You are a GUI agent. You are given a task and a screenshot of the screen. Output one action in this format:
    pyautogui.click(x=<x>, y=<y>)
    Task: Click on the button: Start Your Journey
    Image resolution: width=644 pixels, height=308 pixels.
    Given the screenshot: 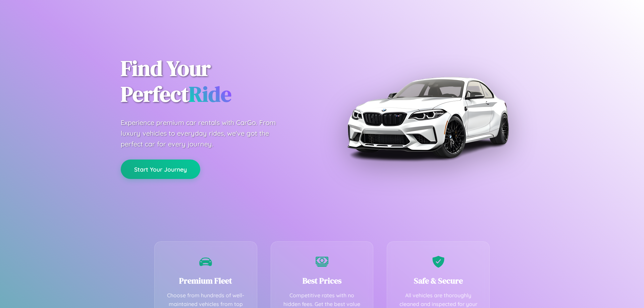 What is the action you would take?
    pyautogui.click(x=160, y=169)
    